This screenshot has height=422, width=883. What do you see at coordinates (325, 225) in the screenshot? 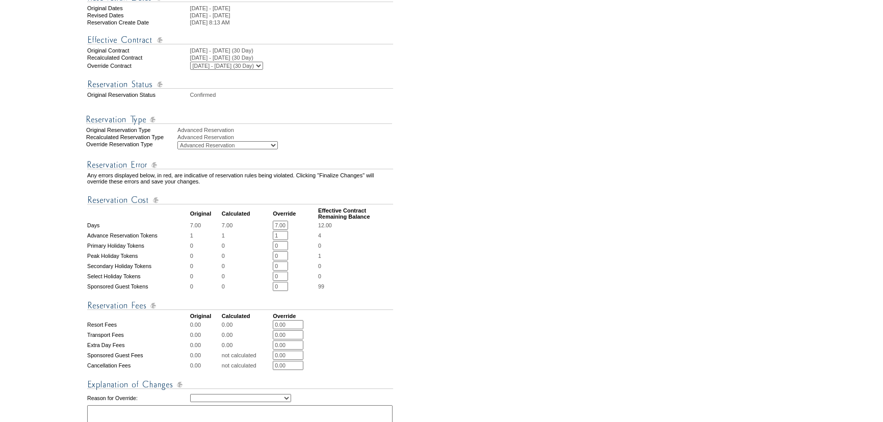
I see `span: 12.00` at bounding box center [325, 225].